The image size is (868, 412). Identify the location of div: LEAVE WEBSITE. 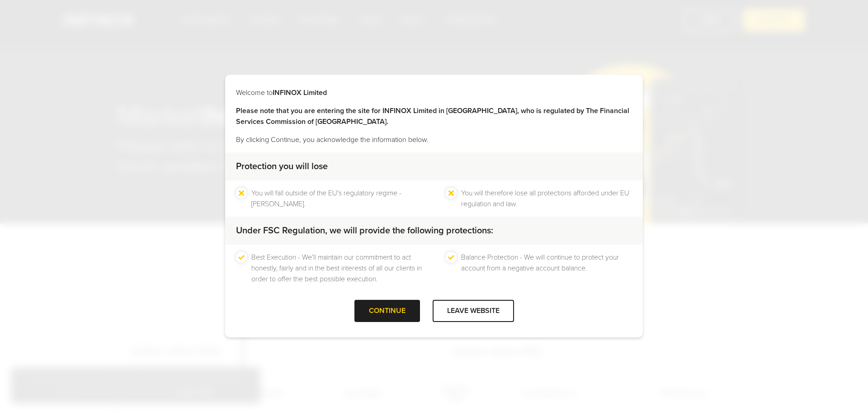
(473, 310).